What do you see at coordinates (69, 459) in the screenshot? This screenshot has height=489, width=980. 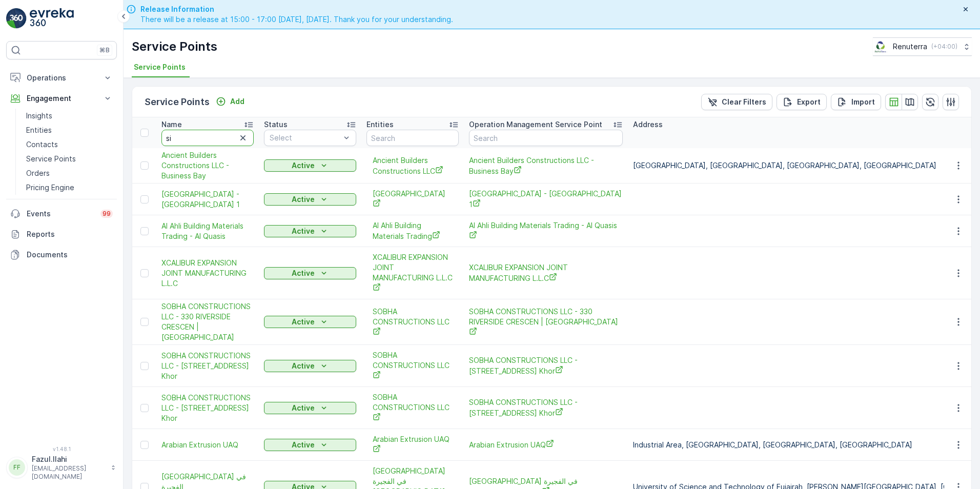 I see `p: Fazul.Ilahi` at bounding box center [69, 459].